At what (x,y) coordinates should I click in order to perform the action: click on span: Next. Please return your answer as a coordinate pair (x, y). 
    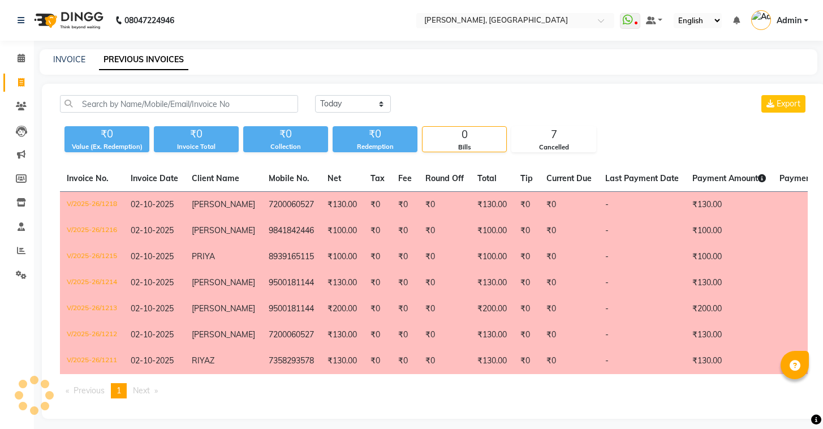
    Looking at the image, I should click on (141, 390).